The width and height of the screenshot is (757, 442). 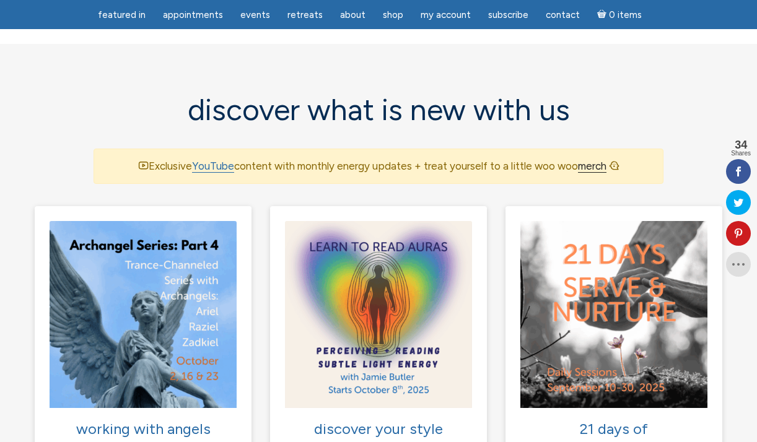 I want to click on span: 0 items, so click(x=625, y=15).